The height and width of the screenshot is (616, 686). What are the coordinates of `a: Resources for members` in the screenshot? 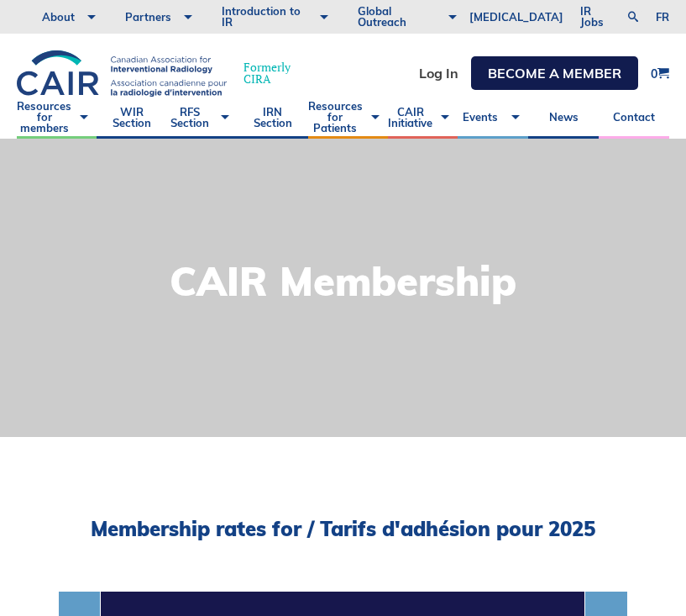 It's located at (56, 118).